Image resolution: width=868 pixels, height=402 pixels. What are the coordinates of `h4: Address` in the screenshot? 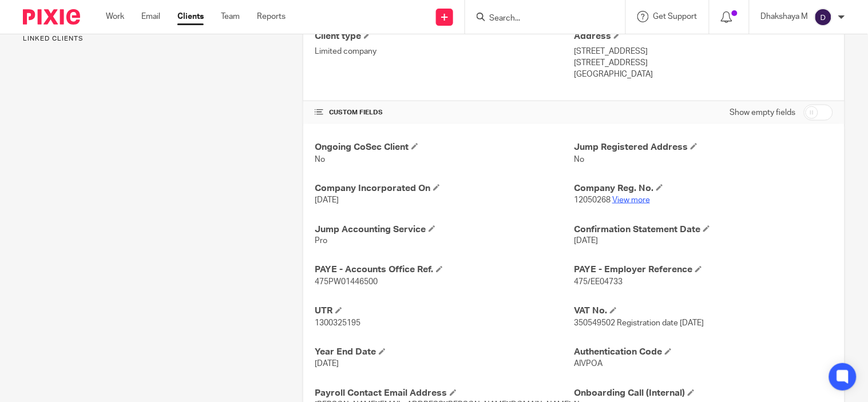 It's located at (703, 36).